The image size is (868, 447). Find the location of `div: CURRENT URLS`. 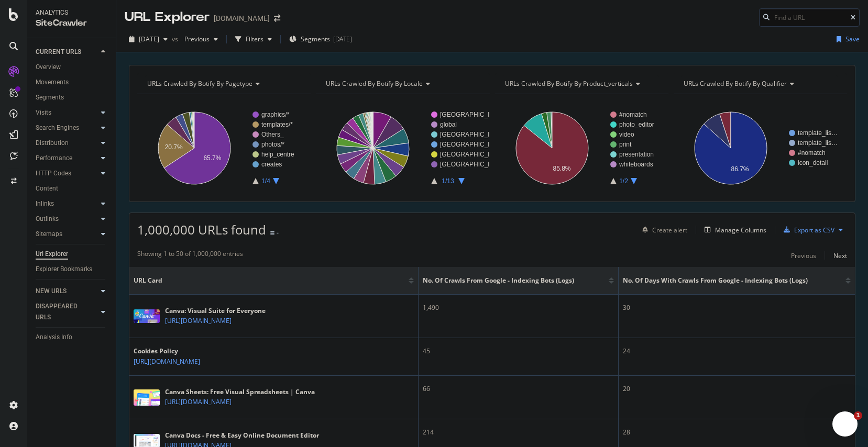

div: CURRENT URLS is located at coordinates (58, 52).